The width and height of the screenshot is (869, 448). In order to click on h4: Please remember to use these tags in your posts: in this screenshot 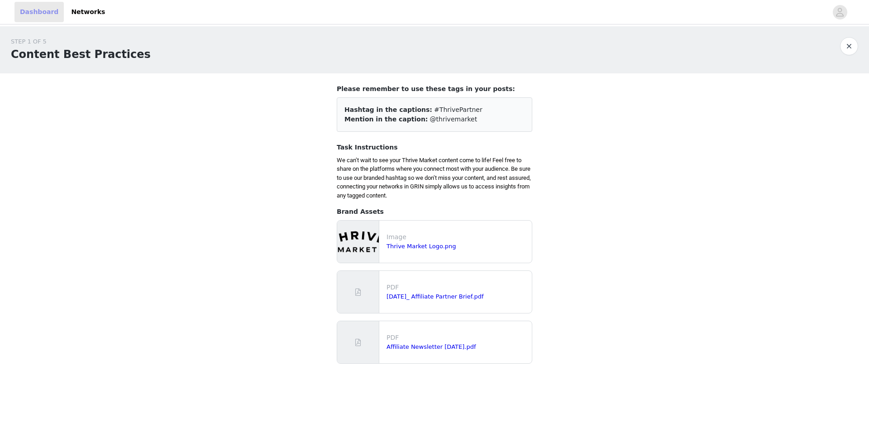, I will do `click(435, 89)`.